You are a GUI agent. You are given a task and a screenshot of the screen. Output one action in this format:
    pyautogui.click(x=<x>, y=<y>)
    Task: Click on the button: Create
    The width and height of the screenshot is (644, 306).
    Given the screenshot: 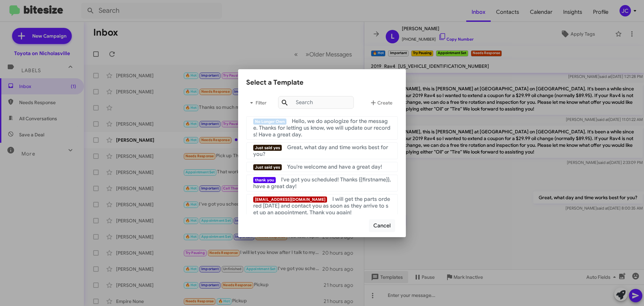 What is the action you would take?
    pyautogui.click(x=381, y=103)
    